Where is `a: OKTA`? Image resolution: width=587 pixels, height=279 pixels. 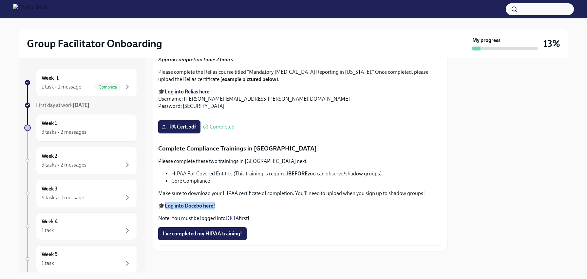 a: OKTA is located at coordinates (232, 218).